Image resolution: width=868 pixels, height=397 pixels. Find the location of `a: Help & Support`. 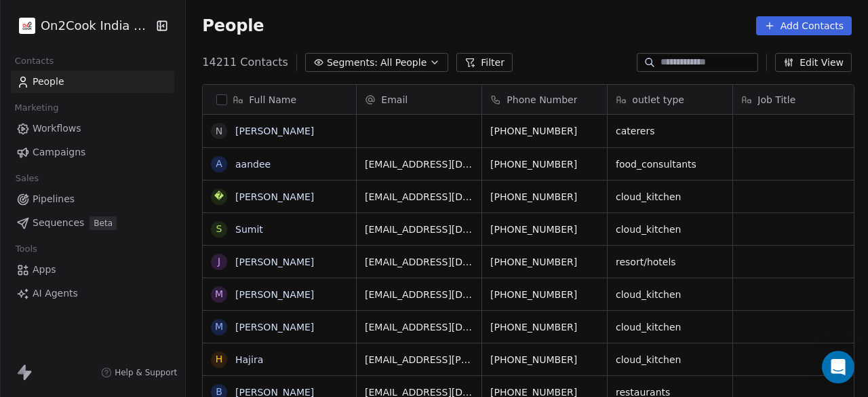

a: Help & Support is located at coordinates (139, 373).